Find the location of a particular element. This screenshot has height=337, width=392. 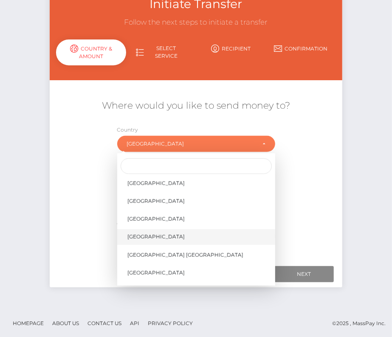

a: Homepage is located at coordinates (28, 323).